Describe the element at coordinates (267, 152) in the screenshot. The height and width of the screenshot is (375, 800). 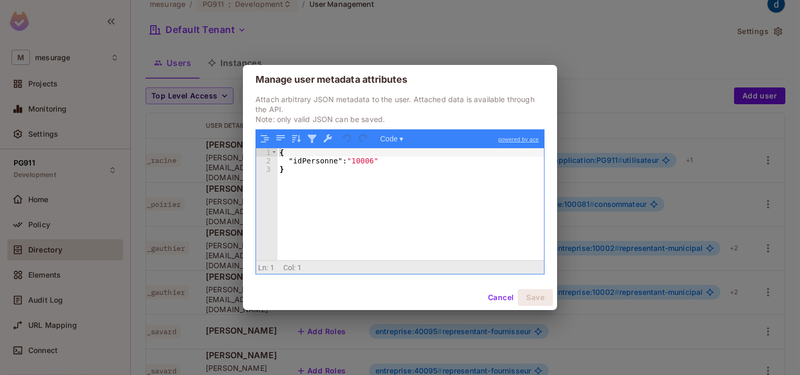
I see `div: 1` at that location.